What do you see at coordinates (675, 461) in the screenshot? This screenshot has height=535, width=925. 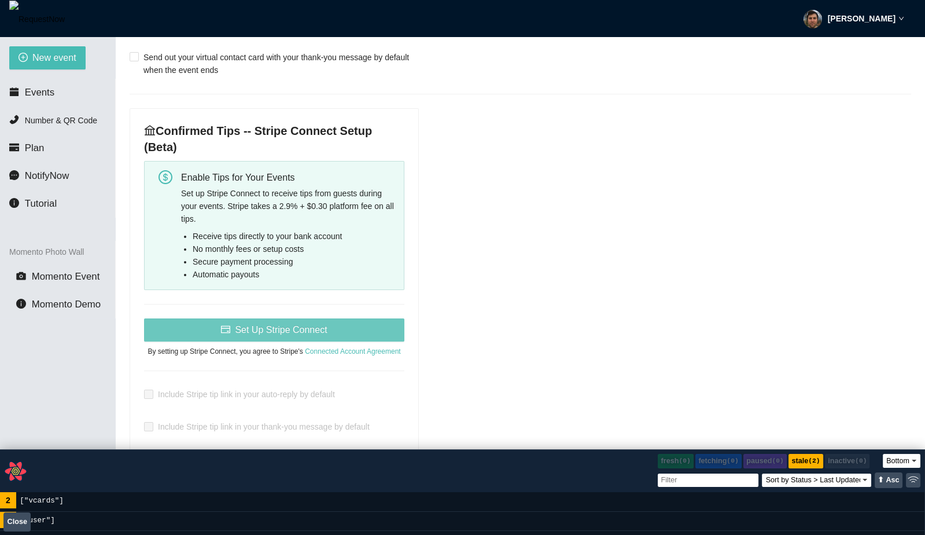 I see `span: fresh` at bounding box center [675, 461].